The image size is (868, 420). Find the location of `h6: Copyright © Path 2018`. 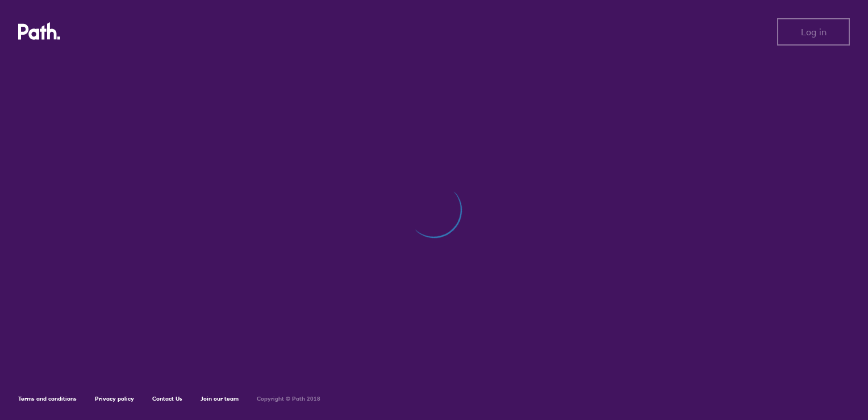

h6: Copyright © Path 2018 is located at coordinates (288, 399).